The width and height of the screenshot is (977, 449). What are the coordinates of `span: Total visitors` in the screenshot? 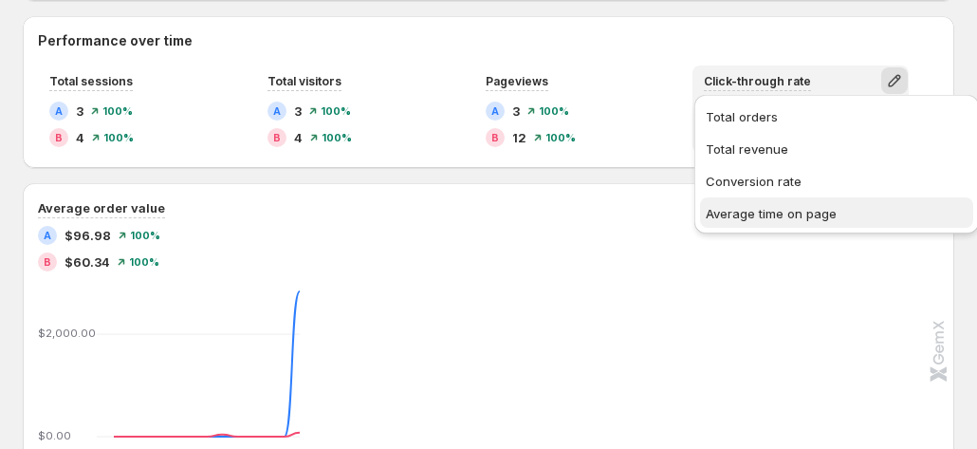 It's located at (304, 81).